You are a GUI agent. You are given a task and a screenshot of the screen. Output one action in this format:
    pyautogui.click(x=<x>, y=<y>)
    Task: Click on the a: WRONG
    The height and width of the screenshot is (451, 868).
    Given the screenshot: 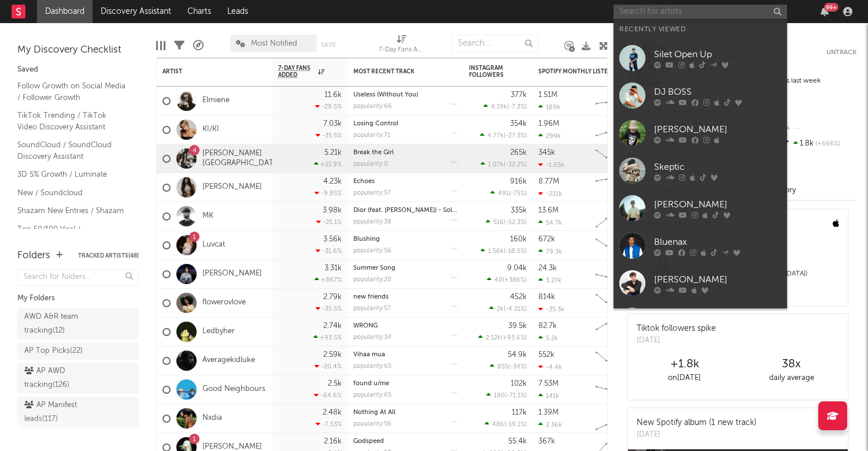 What is the action you would take?
    pyautogui.click(x=365, y=326)
    